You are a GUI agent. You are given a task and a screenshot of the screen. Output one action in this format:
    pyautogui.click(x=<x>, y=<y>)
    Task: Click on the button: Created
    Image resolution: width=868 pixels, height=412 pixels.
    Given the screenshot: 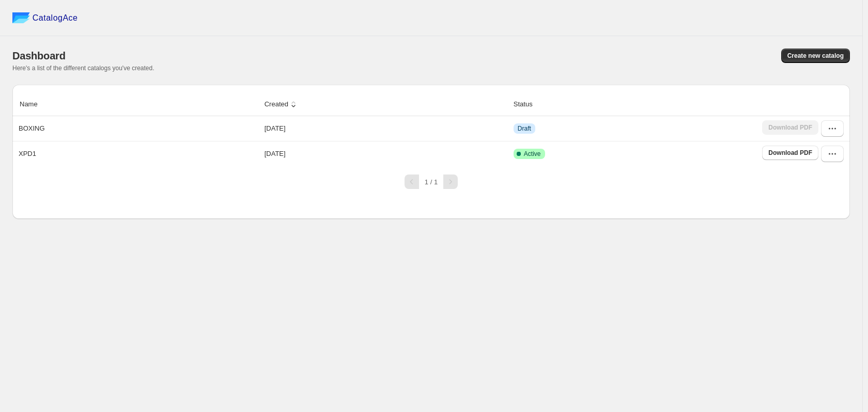 What is the action you would take?
    pyautogui.click(x=282, y=104)
    